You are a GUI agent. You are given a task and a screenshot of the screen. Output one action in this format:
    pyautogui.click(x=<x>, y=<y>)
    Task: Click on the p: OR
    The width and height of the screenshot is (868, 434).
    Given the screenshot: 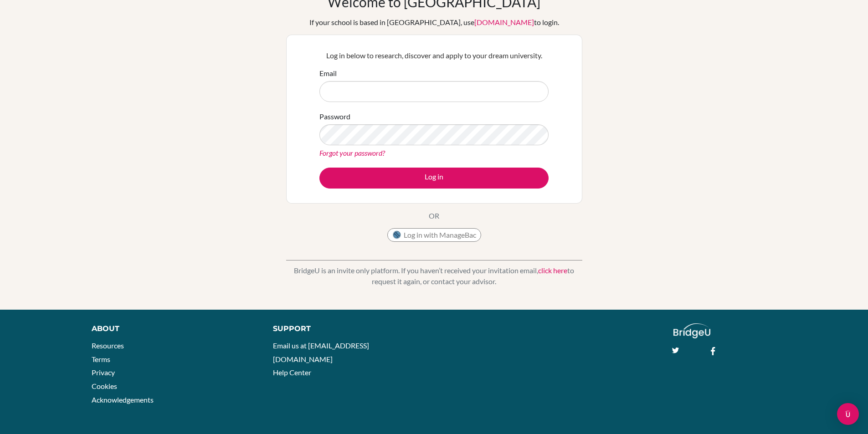 What is the action you would take?
    pyautogui.click(x=434, y=216)
    